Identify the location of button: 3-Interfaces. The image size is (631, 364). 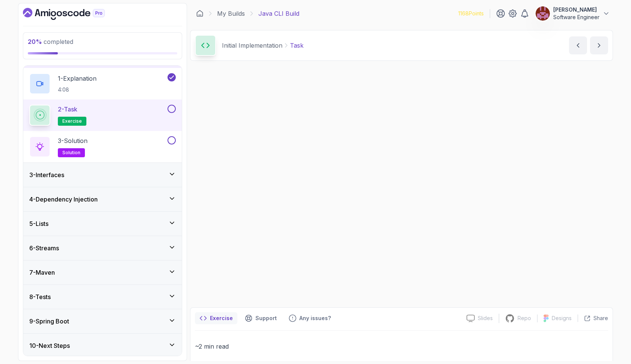
(102, 175).